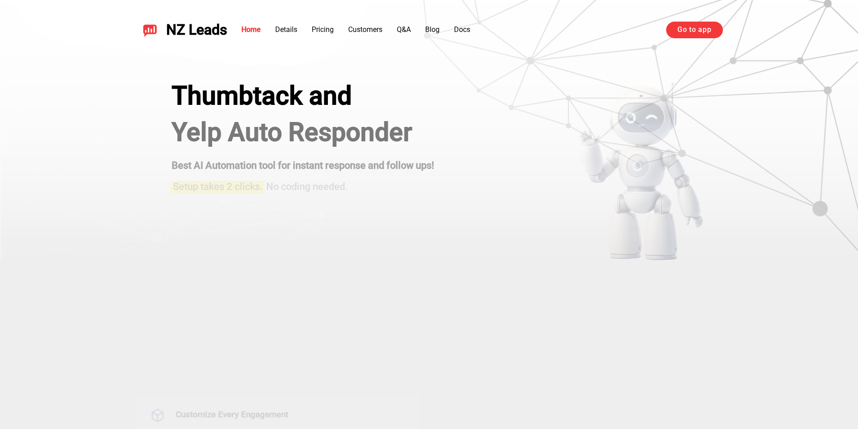  What do you see at coordinates (694, 30) in the screenshot?
I see `a: Go to app` at bounding box center [694, 30].